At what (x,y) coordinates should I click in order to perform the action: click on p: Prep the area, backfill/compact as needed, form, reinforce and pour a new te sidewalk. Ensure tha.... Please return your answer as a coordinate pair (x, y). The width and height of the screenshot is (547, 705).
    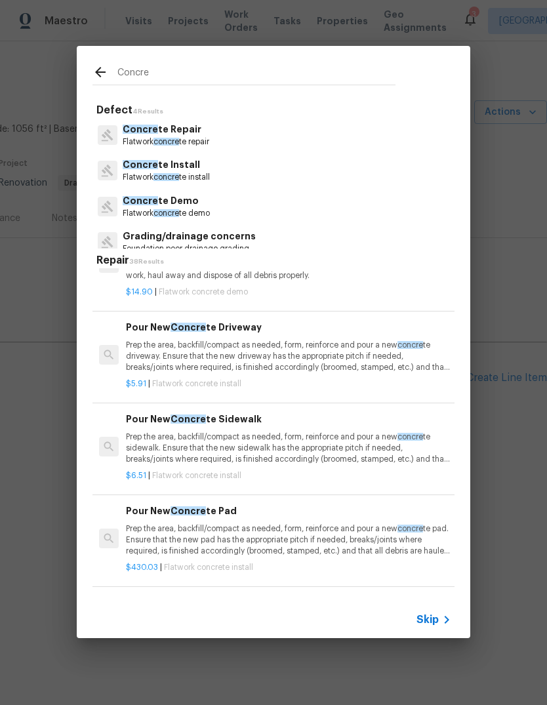
    Looking at the image, I should click on (289, 448).